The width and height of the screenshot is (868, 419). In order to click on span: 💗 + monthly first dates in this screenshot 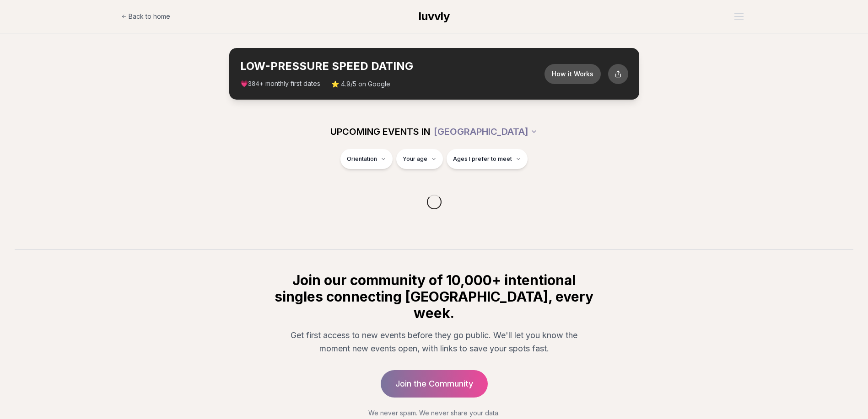, I will do `click(280, 84)`.